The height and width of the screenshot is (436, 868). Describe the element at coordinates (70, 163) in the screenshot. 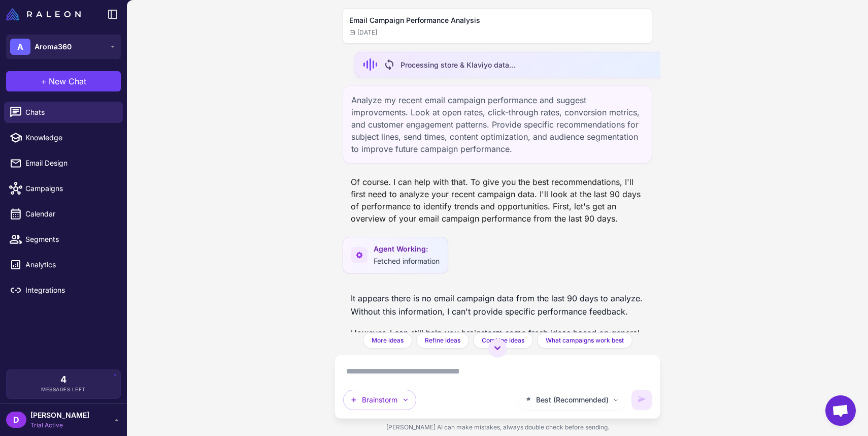

I see `span: Email Design` at that location.